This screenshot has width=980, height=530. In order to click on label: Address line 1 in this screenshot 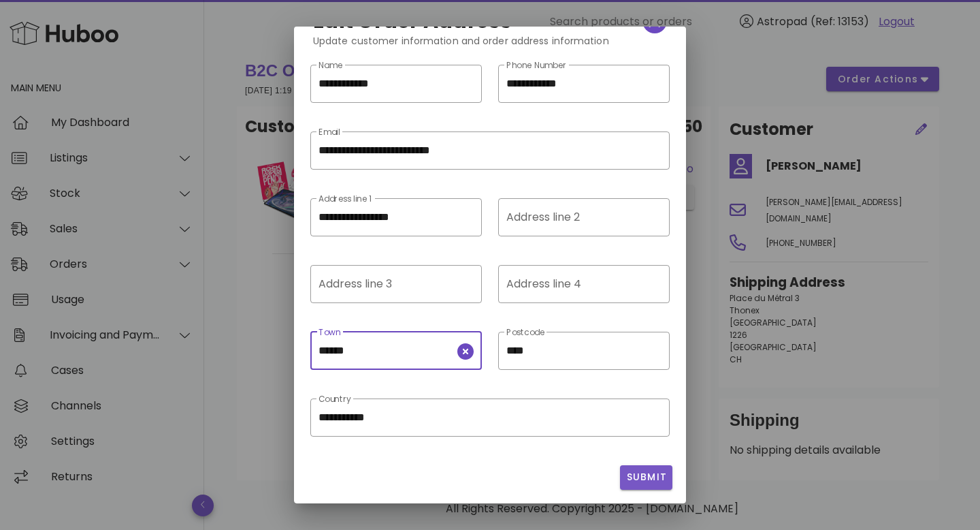, I will do `click(345, 199)`.